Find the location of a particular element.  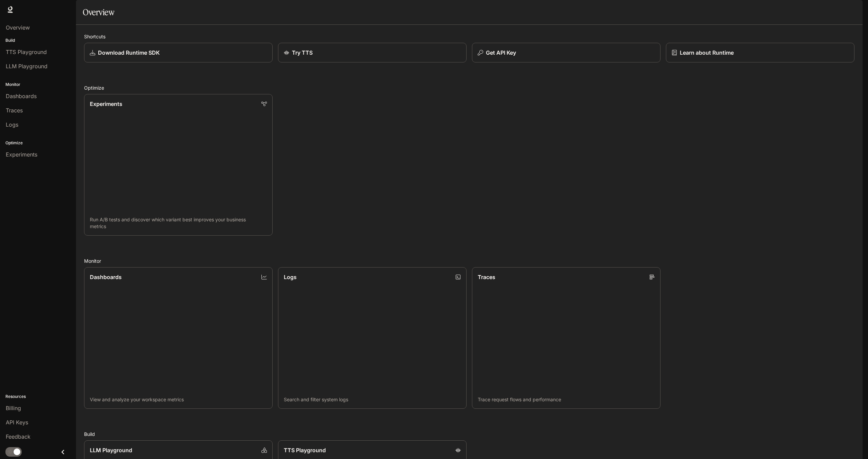

p: Experiments is located at coordinates (106, 104).